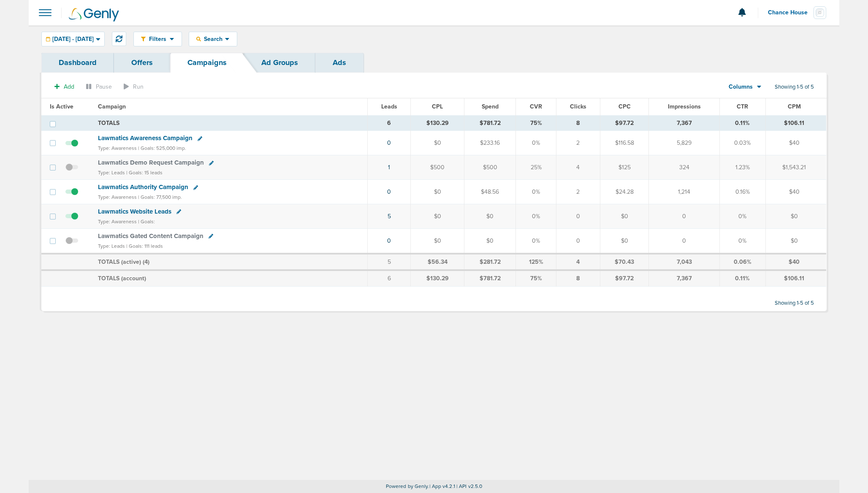 This screenshot has height=493, width=868. I want to click on small: | Goals: 15 leads, so click(144, 173).